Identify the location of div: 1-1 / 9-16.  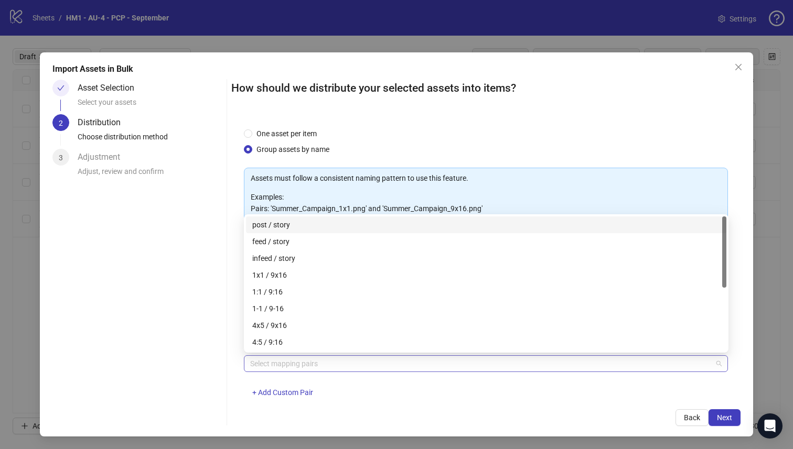
(486, 309).